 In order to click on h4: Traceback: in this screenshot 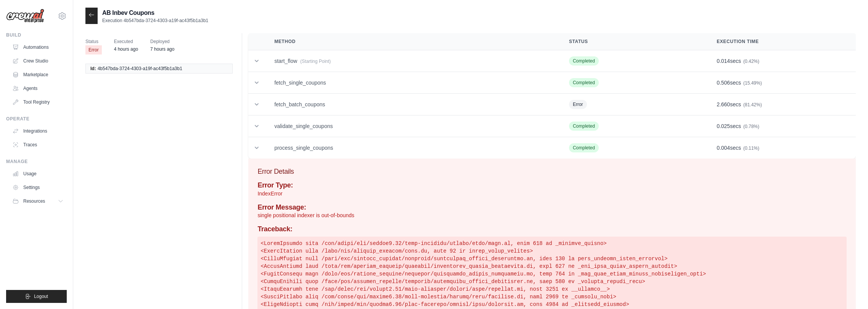, I will do `click(551, 230)`.